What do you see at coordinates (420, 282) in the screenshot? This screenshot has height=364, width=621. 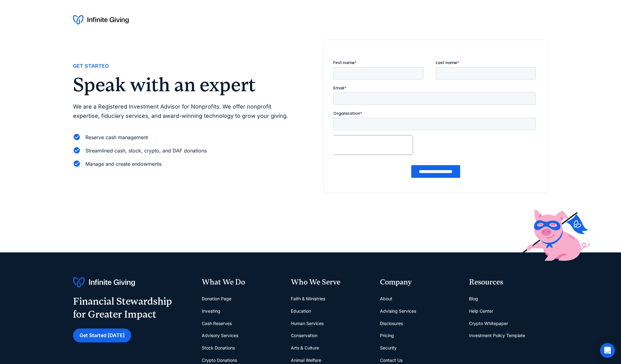 I see `div: Company` at bounding box center [420, 282].